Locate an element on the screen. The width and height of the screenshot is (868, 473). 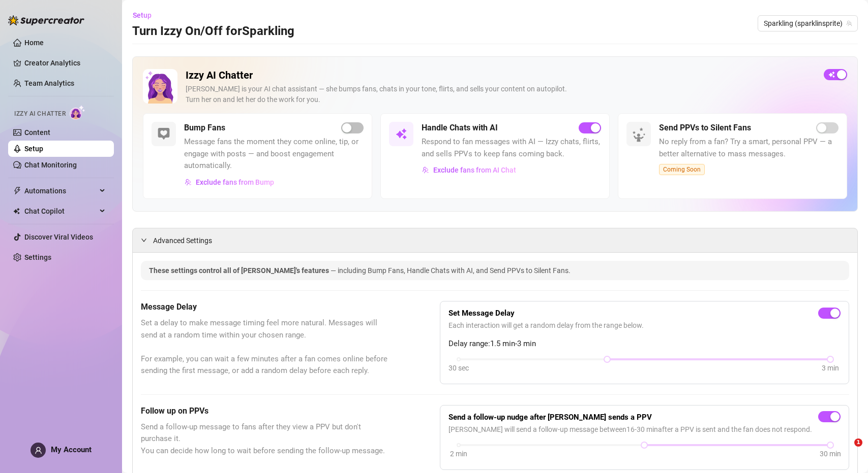
div: expanded is located at coordinates (147, 241).